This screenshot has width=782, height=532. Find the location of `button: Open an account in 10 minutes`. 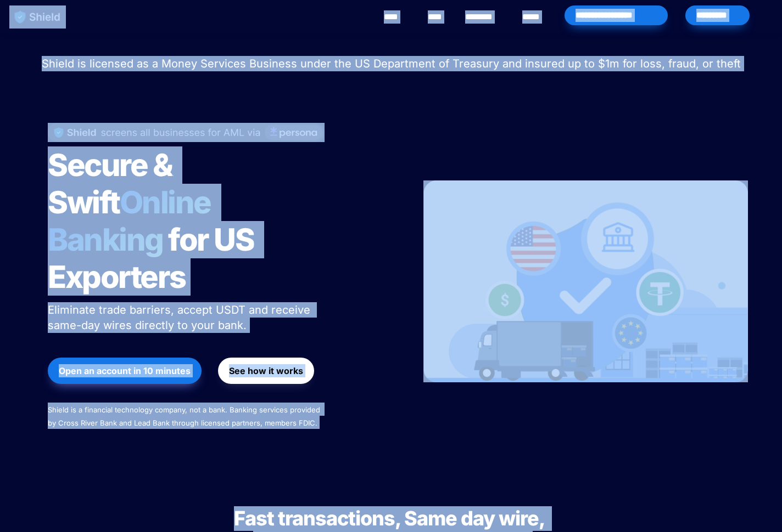

button: Open an account in 10 minutes is located at coordinates (125, 370).